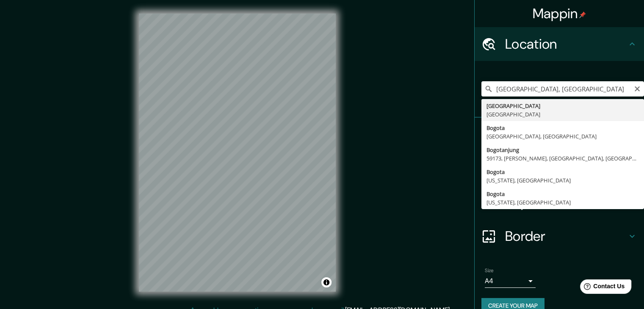 This screenshot has height=309, width=644. I want to click on div: Border, so click(559, 236).